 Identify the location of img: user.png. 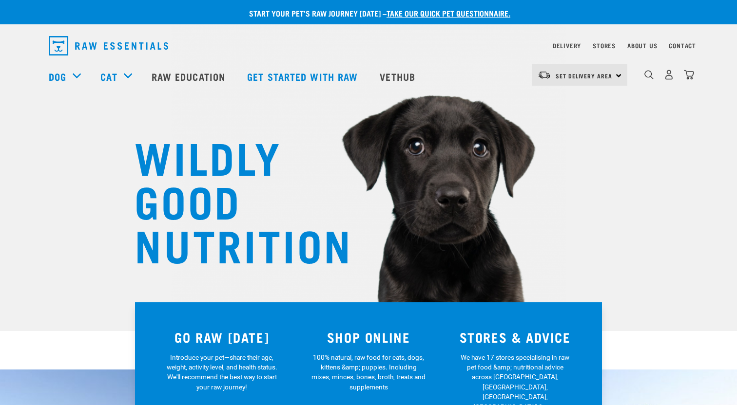
(668, 75).